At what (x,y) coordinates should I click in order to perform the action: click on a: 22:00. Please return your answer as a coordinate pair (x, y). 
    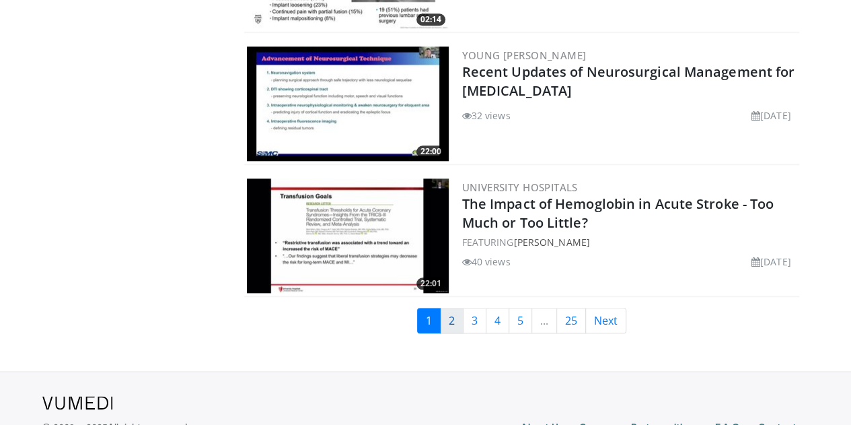
    Looking at the image, I should click on (348, 104).